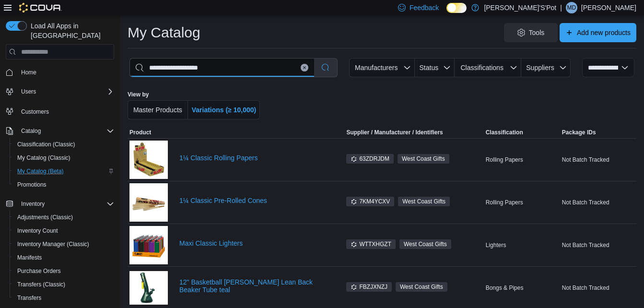 This screenshot has width=644, height=308. What do you see at coordinates (370, 159) in the screenshot?
I see `span: 63ZDRJDM` at bounding box center [370, 159].